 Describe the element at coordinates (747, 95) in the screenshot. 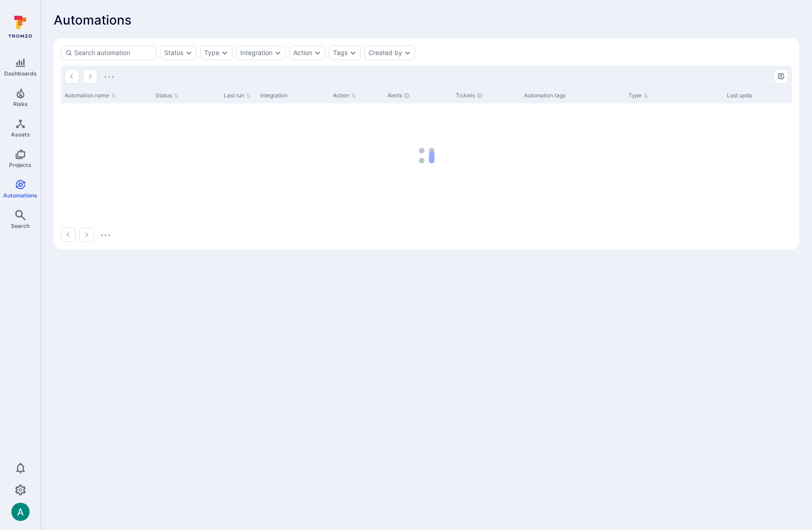

I see `button: Sort by Last updated` at that location.